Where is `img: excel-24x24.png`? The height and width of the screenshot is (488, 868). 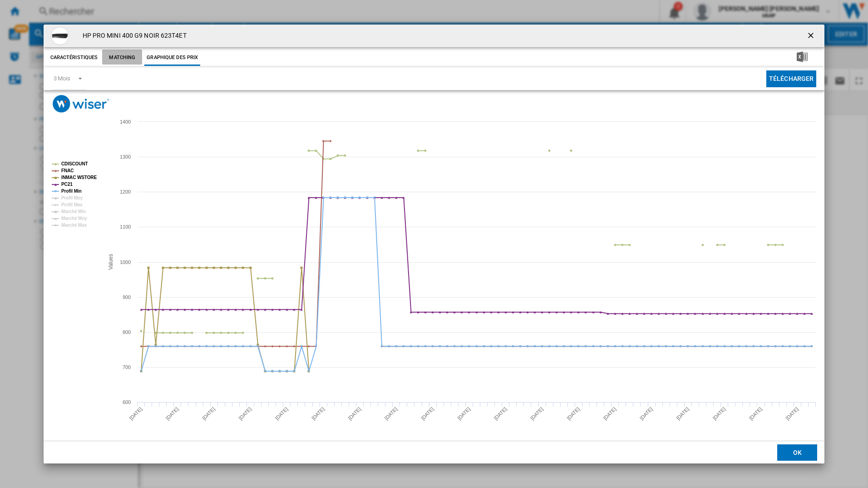
img: excel-24x24.png is located at coordinates (802, 57).